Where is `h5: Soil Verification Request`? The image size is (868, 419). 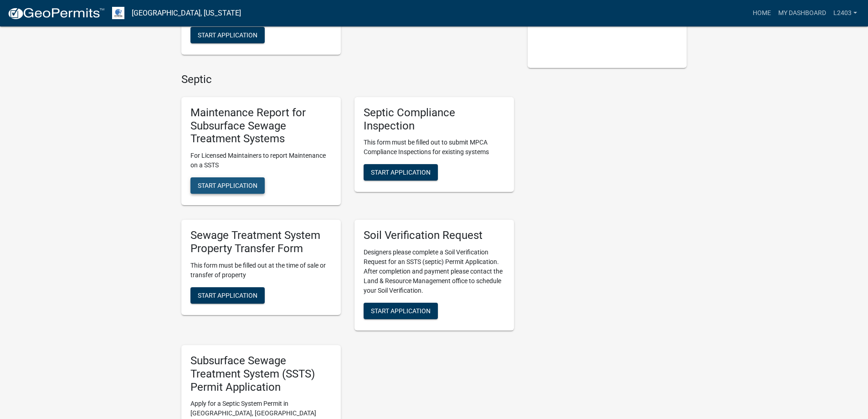
h5: Soil Verification Request is located at coordinates (435, 235).